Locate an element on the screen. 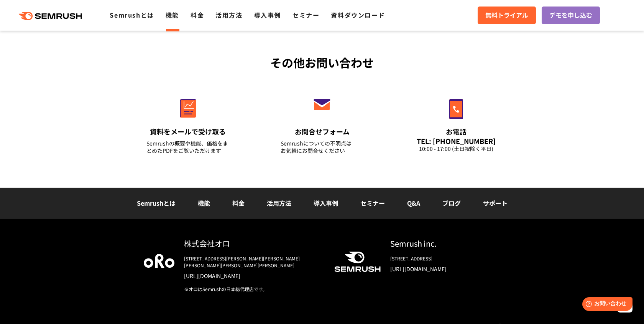 The image size is (644, 324). a: ブログ is located at coordinates (452, 202).